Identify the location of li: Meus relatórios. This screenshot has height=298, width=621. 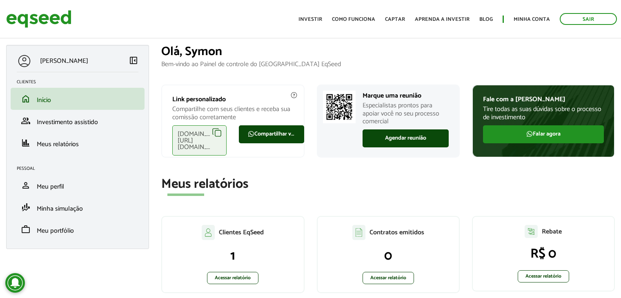
(78, 143).